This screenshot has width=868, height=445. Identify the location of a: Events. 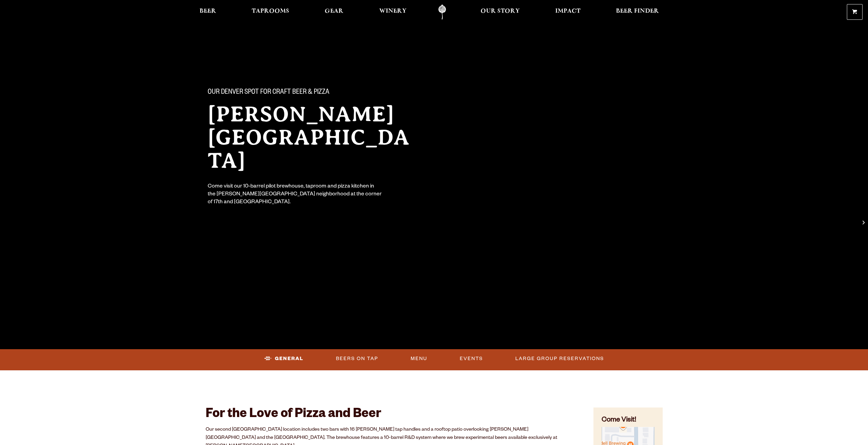
(472, 359).